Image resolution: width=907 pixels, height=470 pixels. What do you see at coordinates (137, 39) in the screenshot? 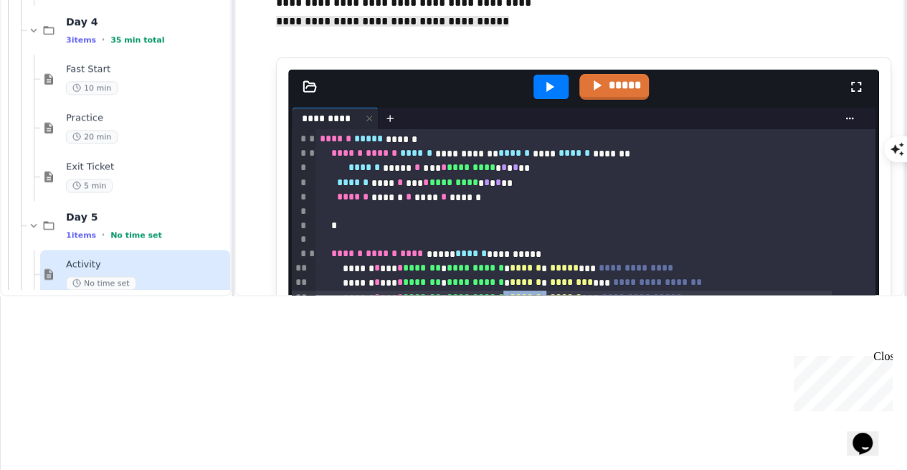
I see `span: 35 min total` at bounding box center [137, 39].